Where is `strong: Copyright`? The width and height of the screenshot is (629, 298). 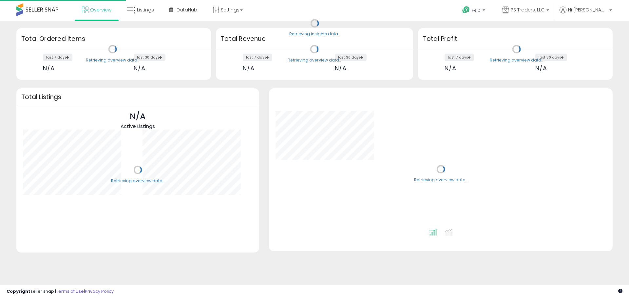
strong: Copyright is located at coordinates (18, 292).